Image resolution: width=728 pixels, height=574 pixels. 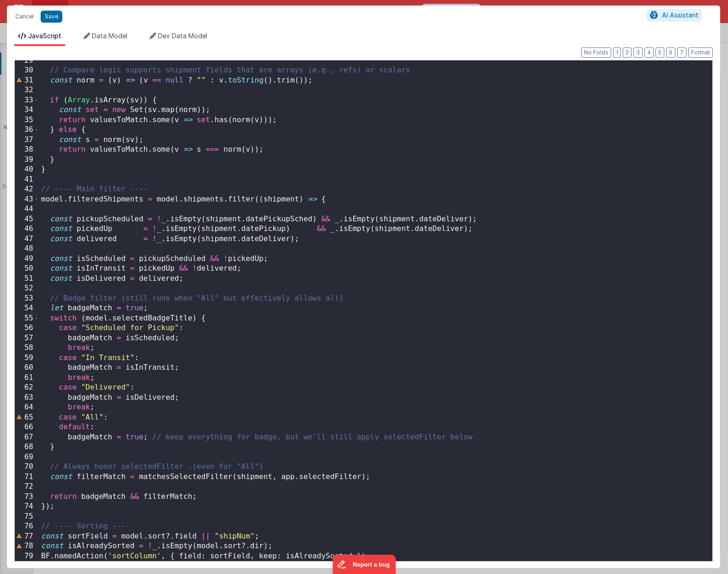 I want to click on div: 50, so click(x=27, y=269).